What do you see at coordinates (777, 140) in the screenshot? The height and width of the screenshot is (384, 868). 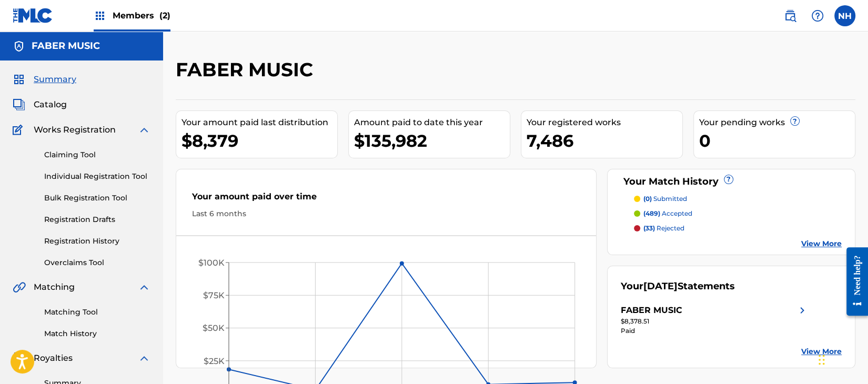 I see `div: 0` at bounding box center [777, 140].